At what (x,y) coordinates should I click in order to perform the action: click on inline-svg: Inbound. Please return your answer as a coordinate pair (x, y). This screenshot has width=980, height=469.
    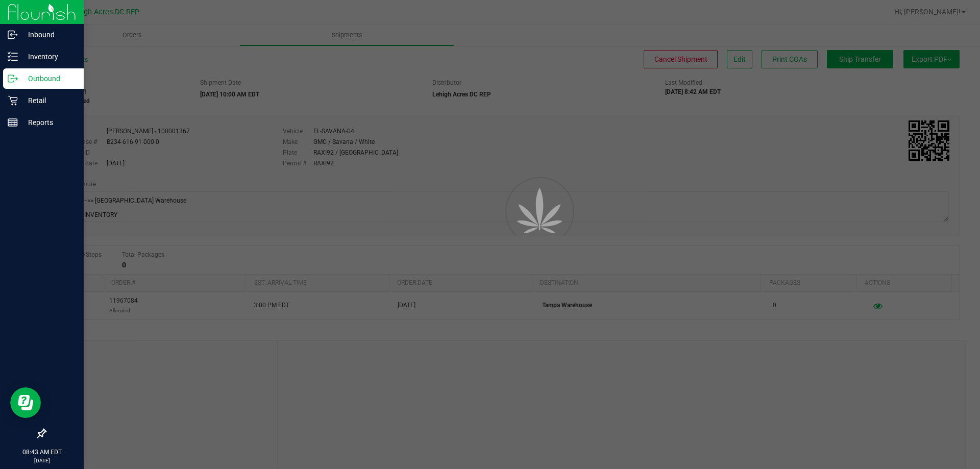
    Looking at the image, I should click on (13, 35).